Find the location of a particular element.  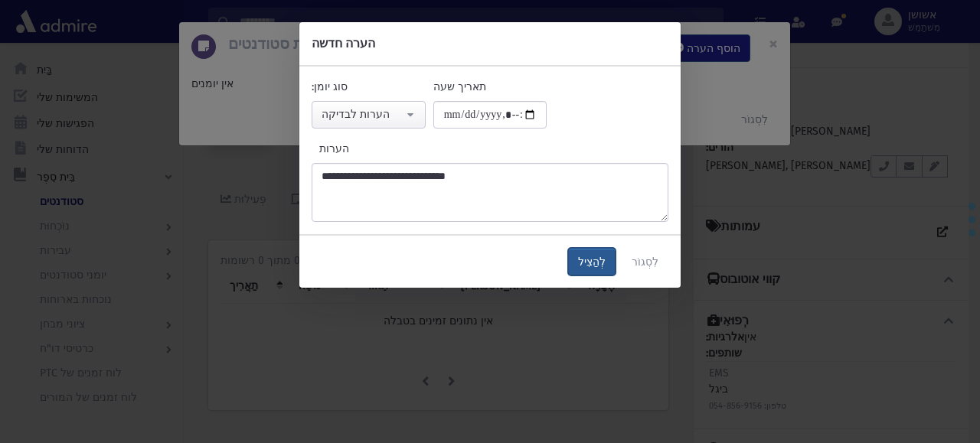

font: תאריך שעה is located at coordinates (459, 86).